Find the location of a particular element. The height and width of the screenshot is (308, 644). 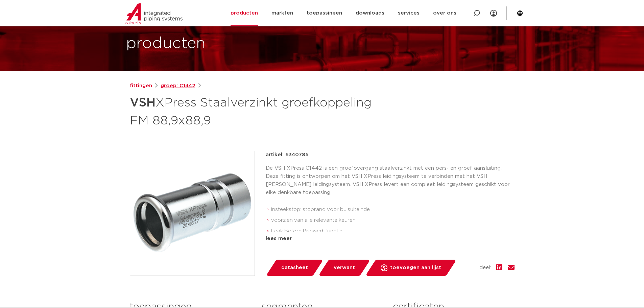

a: datasheet is located at coordinates (294, 268).